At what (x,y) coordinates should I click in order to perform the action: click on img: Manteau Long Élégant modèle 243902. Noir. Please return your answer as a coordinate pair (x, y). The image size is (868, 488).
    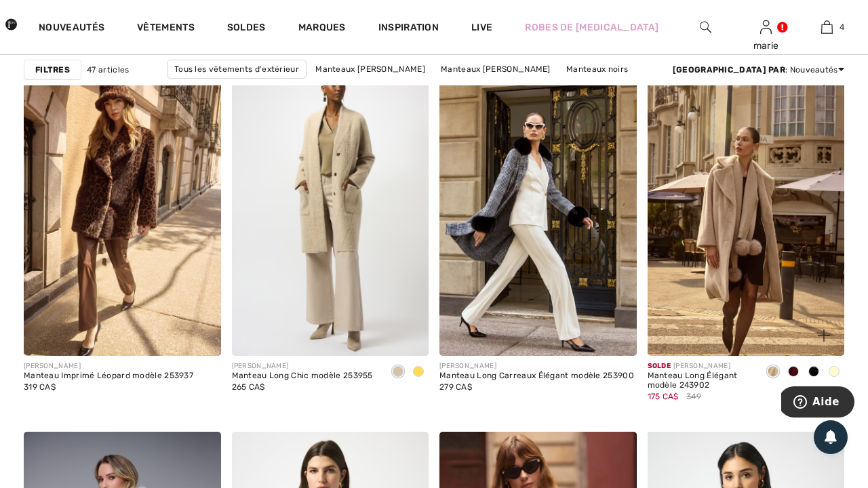
    Looking at the image, I should click on (746, 208).